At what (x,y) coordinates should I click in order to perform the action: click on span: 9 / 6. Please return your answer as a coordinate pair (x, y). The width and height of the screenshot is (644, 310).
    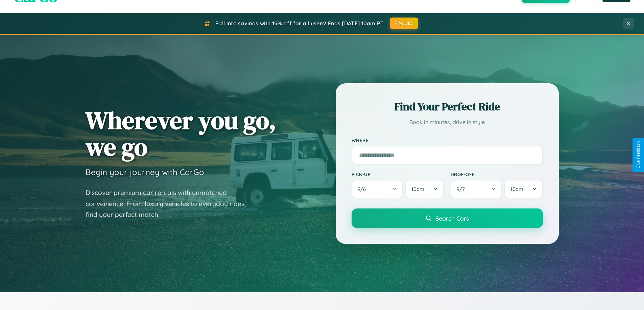
    Looking at the image, I should click on (363, 189).